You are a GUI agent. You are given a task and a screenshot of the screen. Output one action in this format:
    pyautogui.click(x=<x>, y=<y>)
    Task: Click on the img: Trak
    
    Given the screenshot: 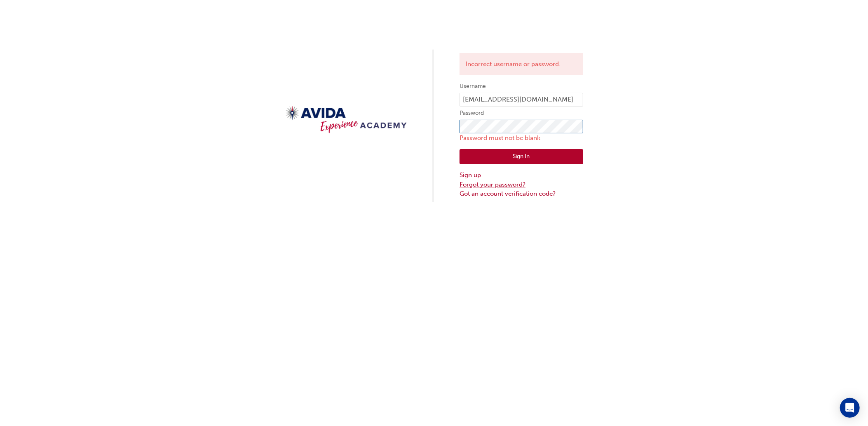 What is the action you would take?
    pyautogui.click(x=347, y=120)
    